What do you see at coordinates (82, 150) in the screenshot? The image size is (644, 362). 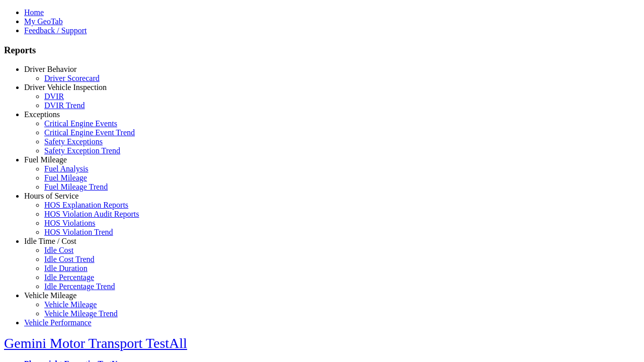 I see `a: Safety Exception Trend` at bounding box center [82, 150].